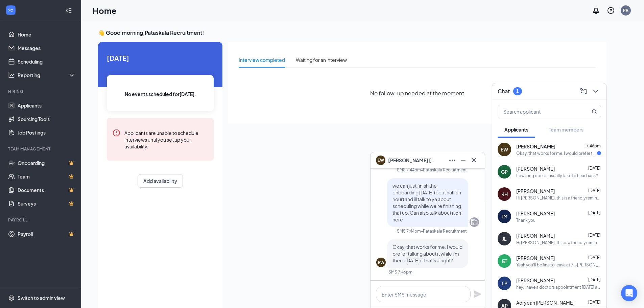  I want to click on div: PR, so click(626, 10).